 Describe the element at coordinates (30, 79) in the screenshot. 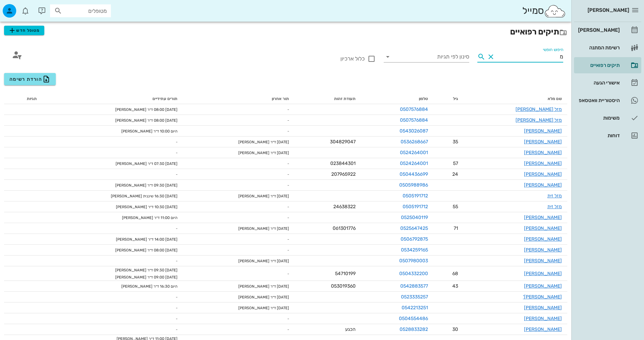

I see `span: הורדת רשימה` at that location.